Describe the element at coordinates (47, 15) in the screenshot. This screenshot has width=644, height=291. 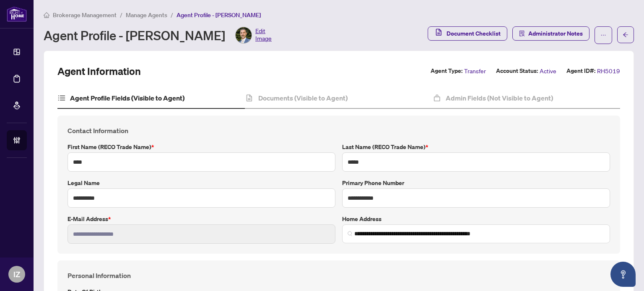
I see `span: home` at that location.